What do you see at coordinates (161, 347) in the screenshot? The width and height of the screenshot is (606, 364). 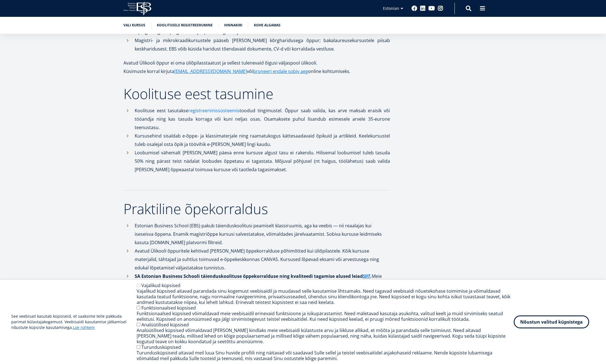 I see `label: Turundusküpsised` at bounding box center [161, 347].